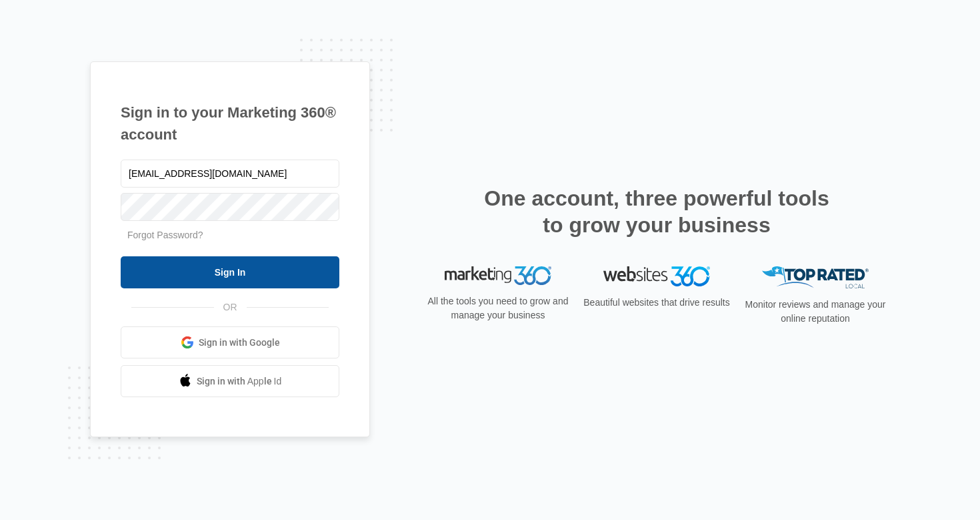 The image size is (980, 520). What do you see at coordinates (230, 307) in the screenshot?
I see `span: OR` at bounding box center [230, 307].